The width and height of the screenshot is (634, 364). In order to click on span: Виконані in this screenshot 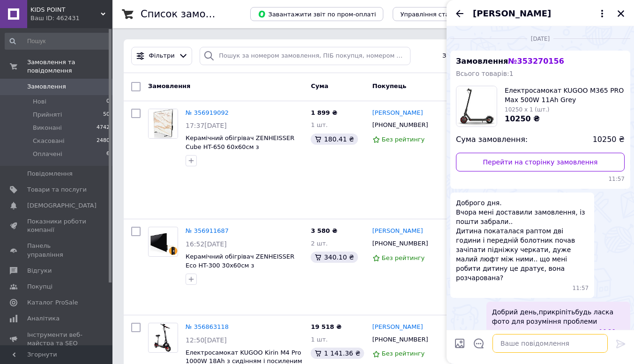, I will do `click(47, 128)`.